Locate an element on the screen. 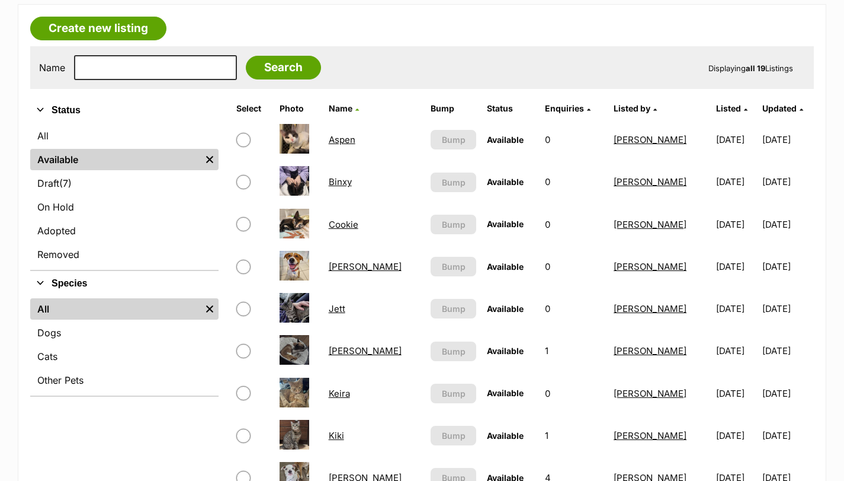 The width and height of the screenshot is (844, 481). a: Removed is located at coordinates (124, 254).